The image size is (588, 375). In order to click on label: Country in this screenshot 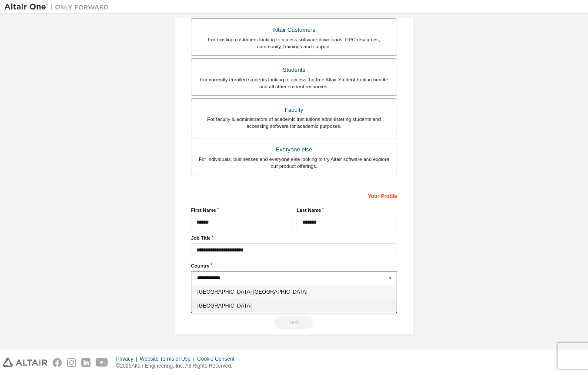, I will do `click(294, 266)`.